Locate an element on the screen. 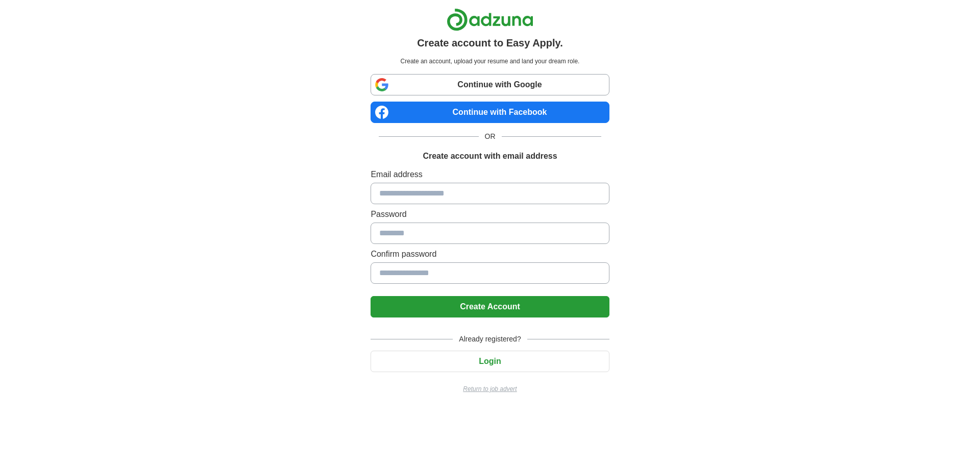 Image resolution: width=980 pixels, height=465 pixels. a: Continue with Facebook is located at coordinates (489, 112).